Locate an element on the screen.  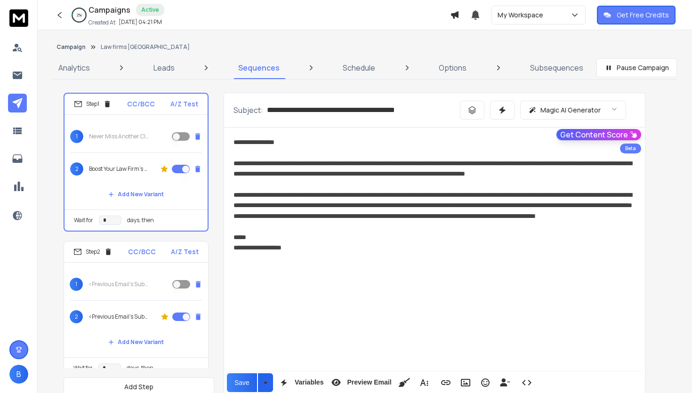
a: Subsequences is located at coordinates (556, 68).